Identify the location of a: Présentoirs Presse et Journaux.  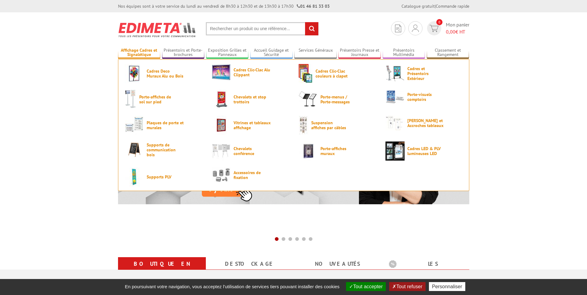
(360, 53).